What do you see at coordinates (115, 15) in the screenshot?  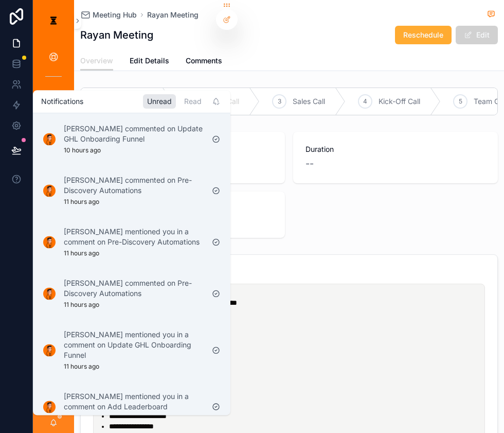 I see `span: Meeting Hub` at bounding box center [115, 15].